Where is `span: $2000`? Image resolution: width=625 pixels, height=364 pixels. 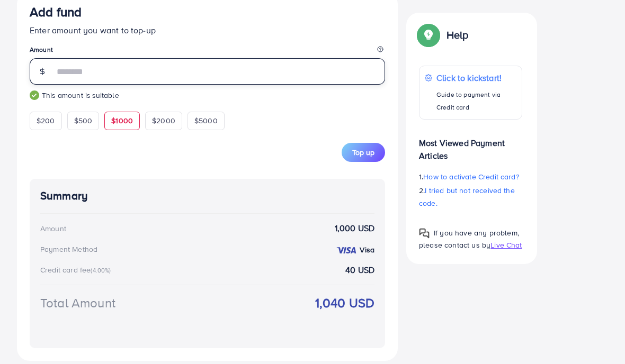
span: $2000 is located at coordinates (163, 121).